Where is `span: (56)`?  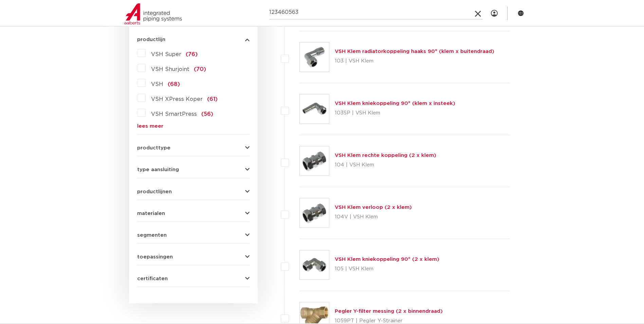 span: (56) is located at coordinates (207, 114).